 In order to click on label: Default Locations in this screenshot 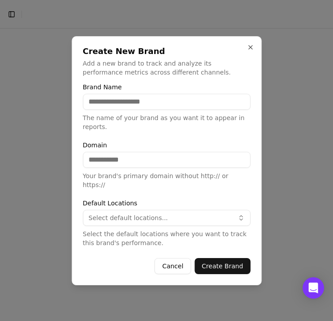, I will do `click(166, 203)`.